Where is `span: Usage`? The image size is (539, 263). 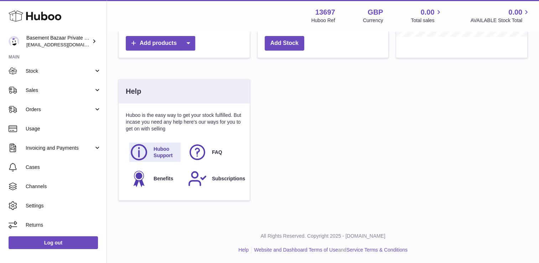 span: Usage is located at coordinates (63, 129).